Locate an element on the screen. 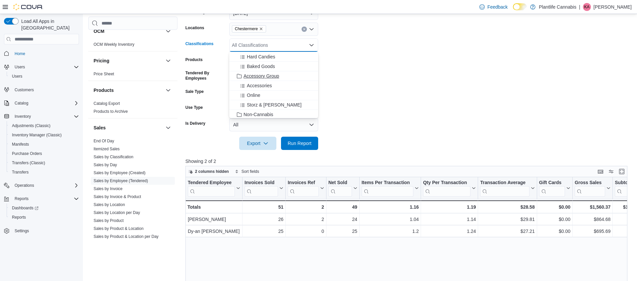 This screenshot has width=637, height=281. input: Dark Mode is located at coordinates (520, 7).